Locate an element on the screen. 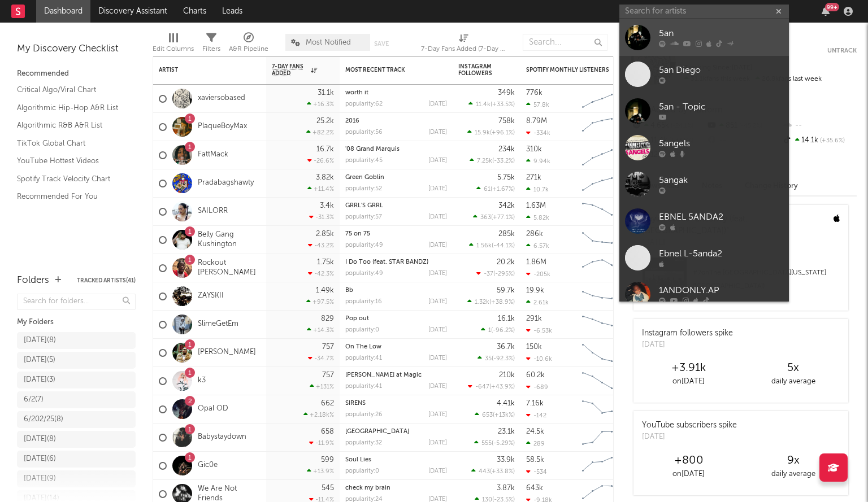  a: On The Low is located at coordinates (363, 347).